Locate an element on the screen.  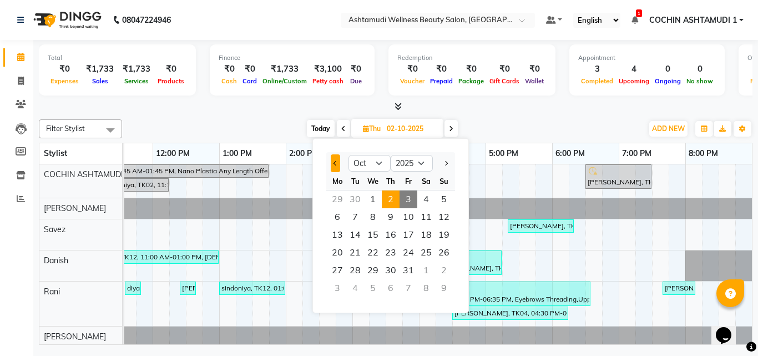
div: Wednesday, October 29, 2025 is located at coordinates (373, 270).